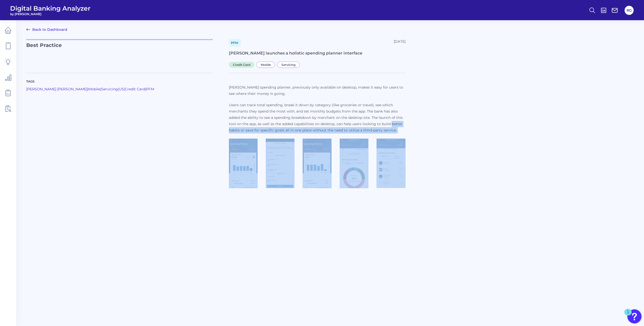 The height and width of the screenshot is (326, 644). Describe the element at coordinates (47, 29) in the screenshot. I see `a: Back to Dashboard` at that location.